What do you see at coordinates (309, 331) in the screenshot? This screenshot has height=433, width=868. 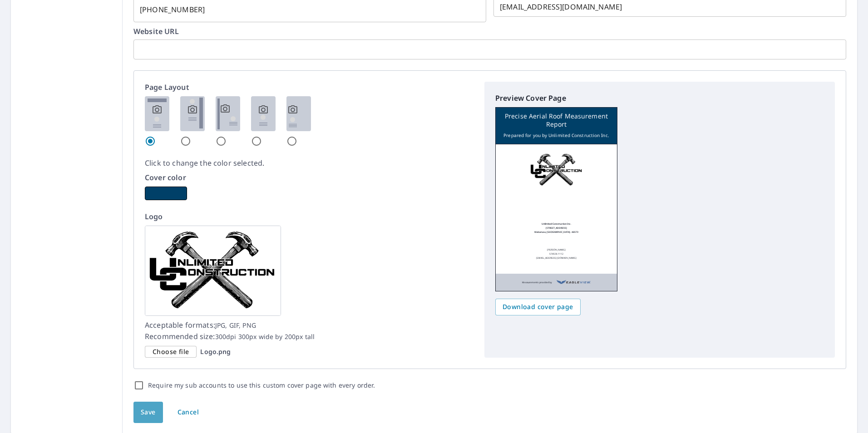 I see `p: Acceptable formats: Recommended size:` at bounding box center [309, 331].